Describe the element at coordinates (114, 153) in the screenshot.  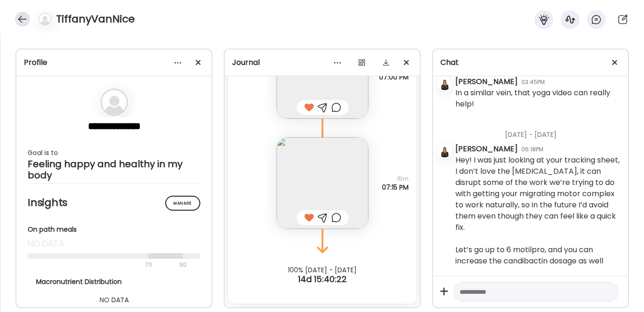
I see `div: Goal is to` at that location.